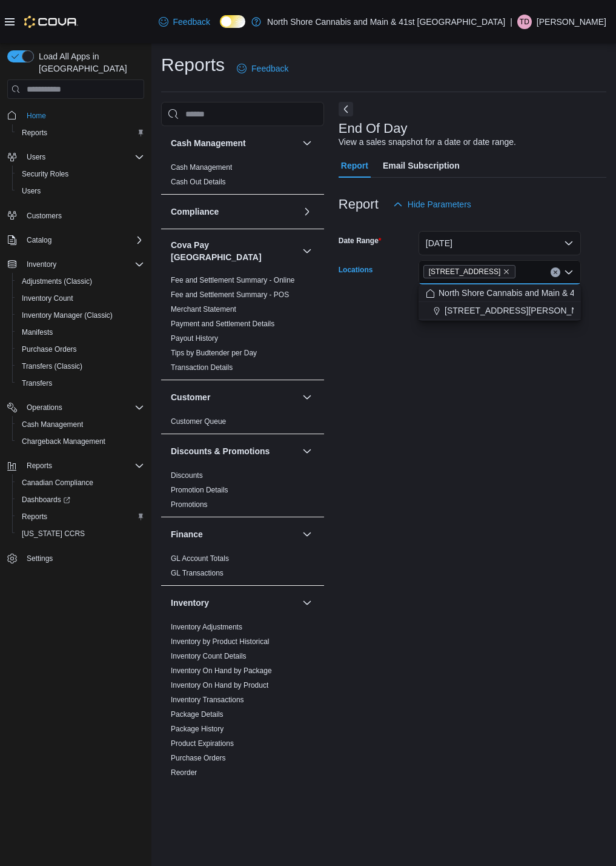  I want to click on input: Dark Mode, so click(233, 21).